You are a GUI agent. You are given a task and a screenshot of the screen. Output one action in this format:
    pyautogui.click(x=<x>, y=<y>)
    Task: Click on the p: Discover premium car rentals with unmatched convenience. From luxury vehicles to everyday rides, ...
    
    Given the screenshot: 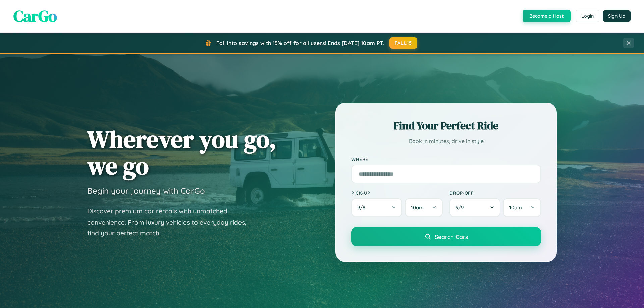 What is the action you would take?
    pyautogui.click(x=171, y=222)
    